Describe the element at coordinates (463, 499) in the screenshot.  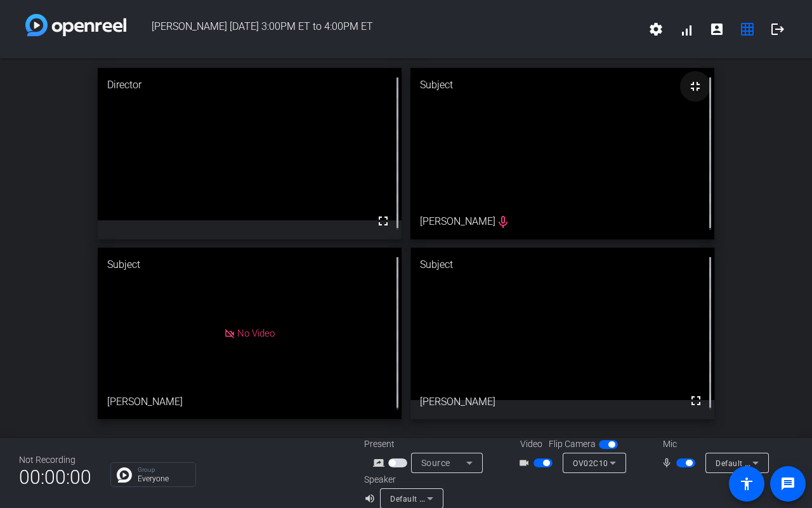
I see `span: Default - Speakers (2- Realtek(R) Audio)` at that location.